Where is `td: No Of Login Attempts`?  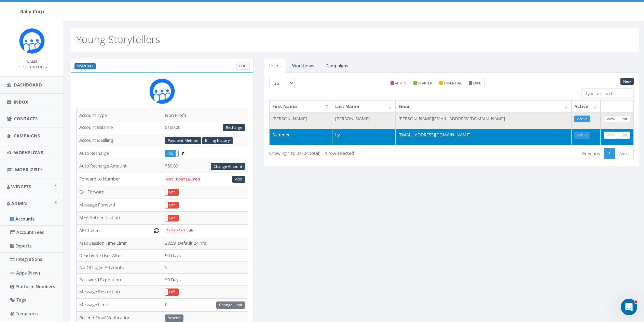
td: No Of Login Attempts is located at coordinates (119, 267).